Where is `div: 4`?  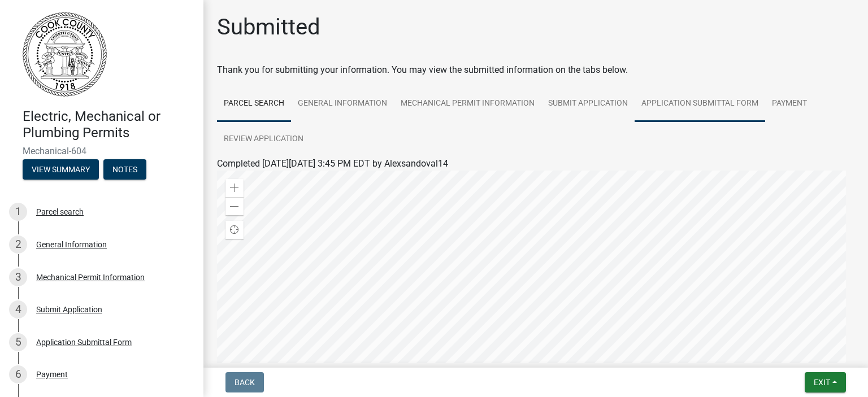 div: 4 is located at coordinates (18, 309).